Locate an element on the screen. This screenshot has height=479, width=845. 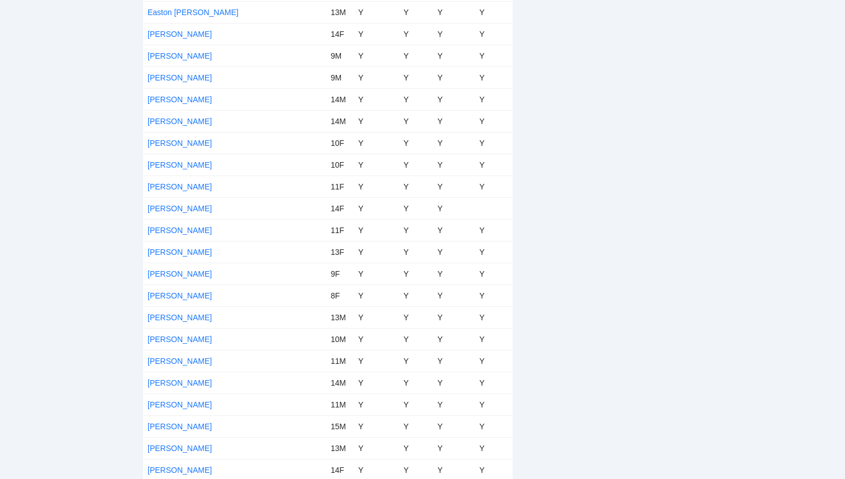
td: 8F is located at coordinates (340, 295).